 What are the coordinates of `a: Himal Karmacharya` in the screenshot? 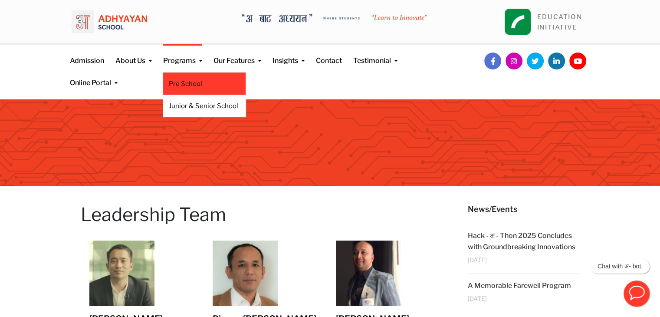 It's located at (122, 272).